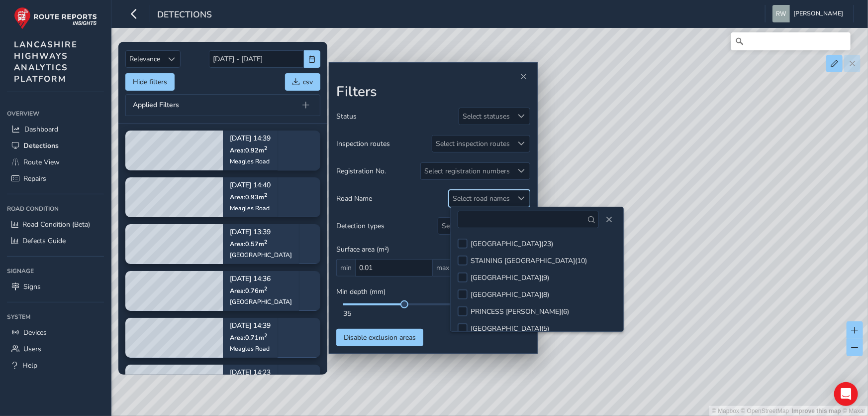 The width and height of the screenshot is (868, 416). What do you see at coordinates (467, 171) in the screenshot?
I see `div: Select registration numbers` at bounding box center [467, 171].